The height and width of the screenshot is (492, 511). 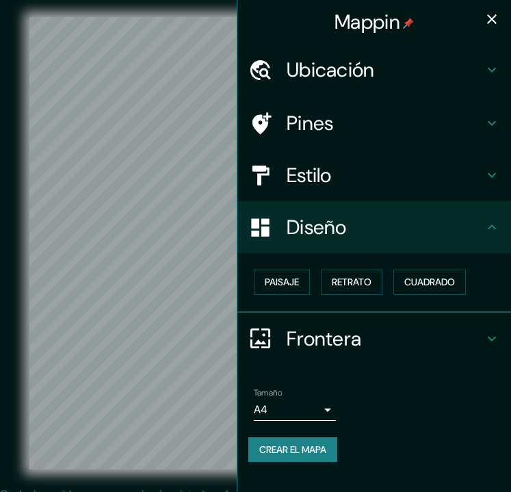 I want to click on font: Crear el mapa, so click(x=293, y=450).